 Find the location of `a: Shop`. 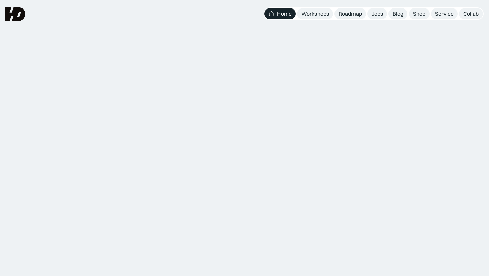

a: Shop is located at coordinates (419, 14).